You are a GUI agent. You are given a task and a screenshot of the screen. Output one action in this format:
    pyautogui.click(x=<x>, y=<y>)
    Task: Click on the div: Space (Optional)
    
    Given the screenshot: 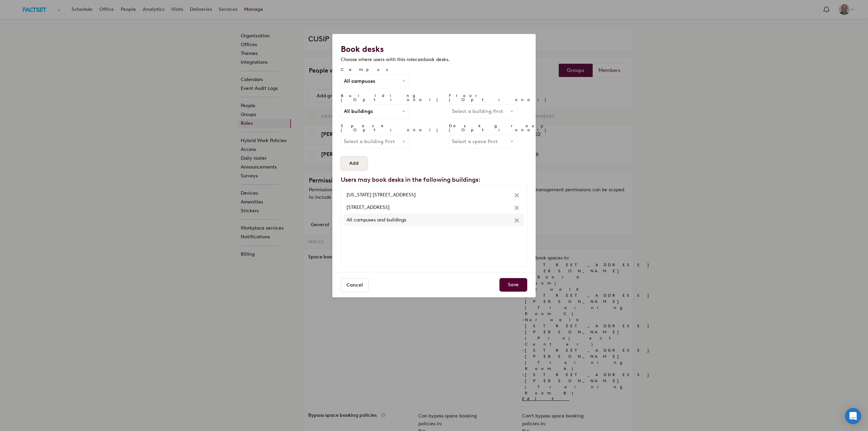 What is the action you would take?
    pyautogui.click(x=395, y=128)
    